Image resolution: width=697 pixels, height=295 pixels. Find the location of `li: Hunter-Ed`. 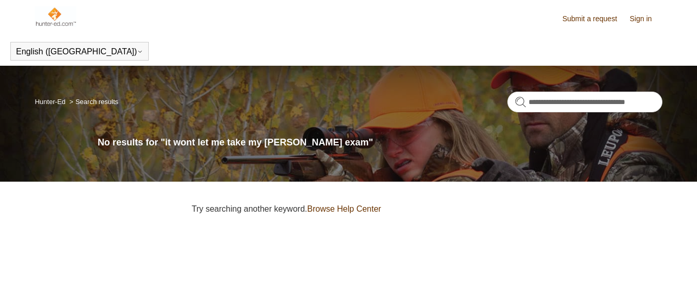

li: Hunter-Ed is located at coordinates (51, 101).